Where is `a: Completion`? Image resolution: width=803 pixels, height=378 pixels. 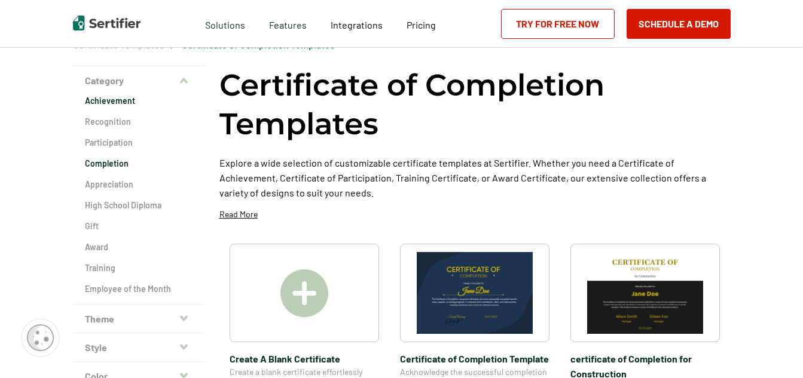
a: Completion is located at coordinates (139, 164).